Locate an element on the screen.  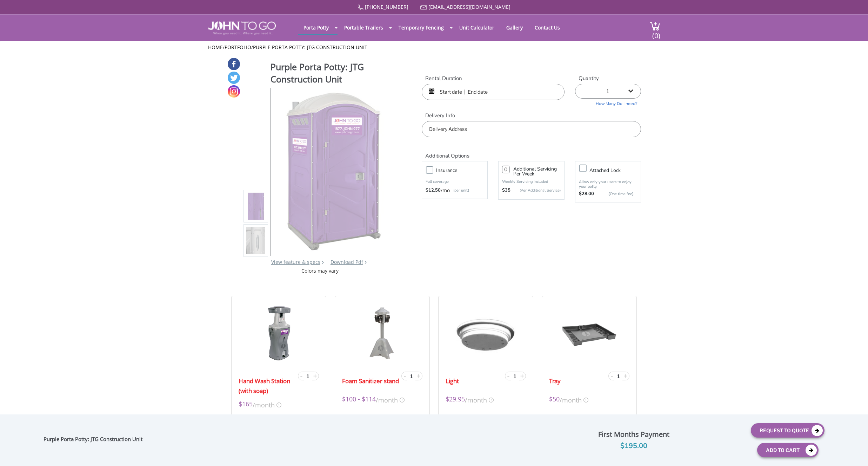
a: Unit Calculator is located at coordinates (477, 27).